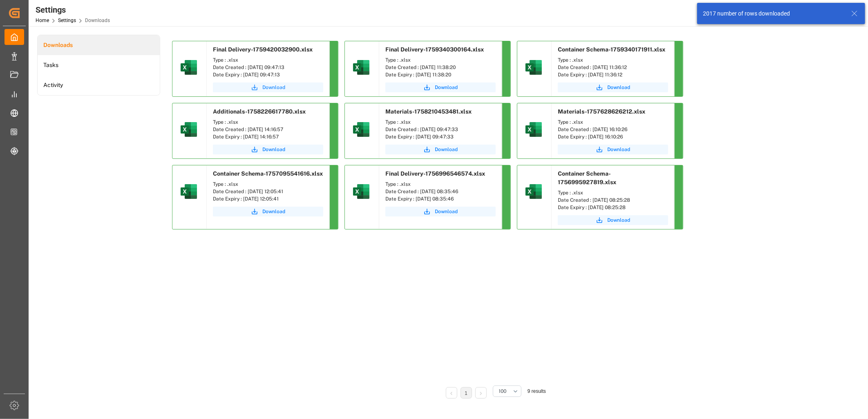 This screenshot has width=868, height=419. What do you see at coordinates (507, 391) in the screenshot?
I see `button: open menu` at bounding box center [507, 391].